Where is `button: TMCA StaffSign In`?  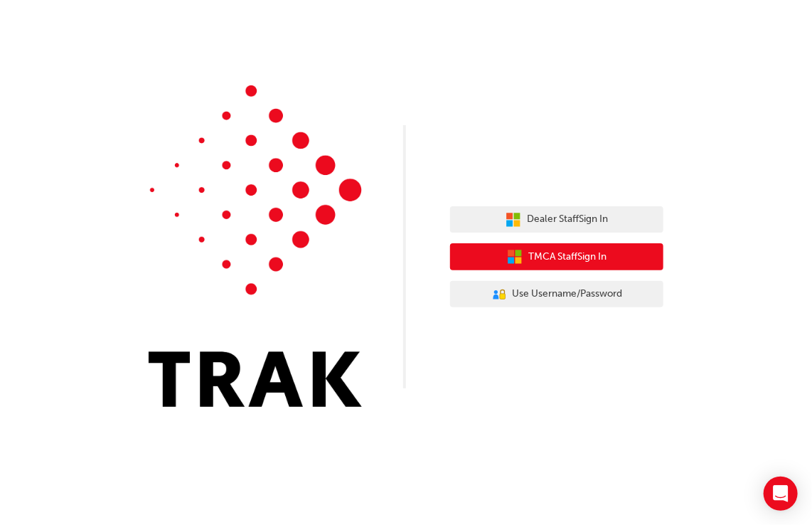 button: TMCA StaffSign In is located at coordinates (557, 257).